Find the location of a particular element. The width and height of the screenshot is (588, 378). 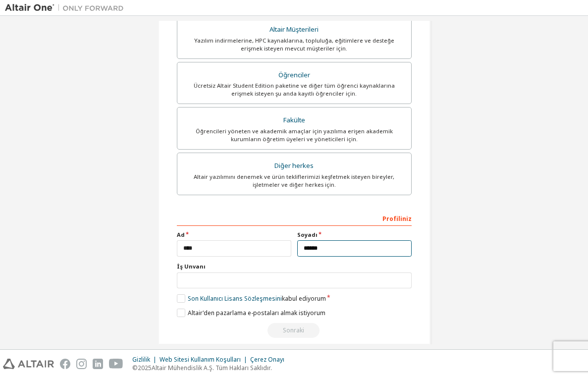

a: Son Kullanıcı Lisans Sözleşmesini is located at coordinates (235, 299).